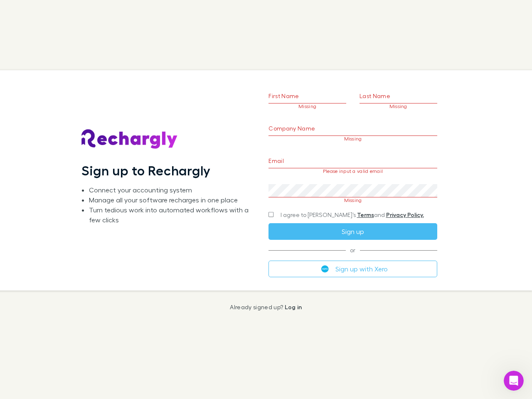  Describe the element at coordinates (325, 269) in the screenshot. I see `img: Xero's logo` at that location.